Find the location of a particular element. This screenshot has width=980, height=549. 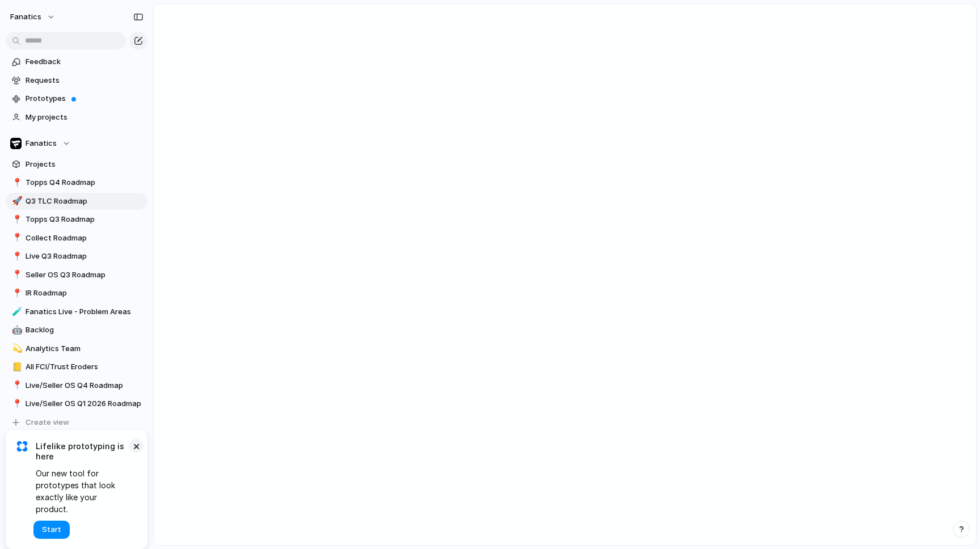

button: Start is located at coordinates (51, 529).